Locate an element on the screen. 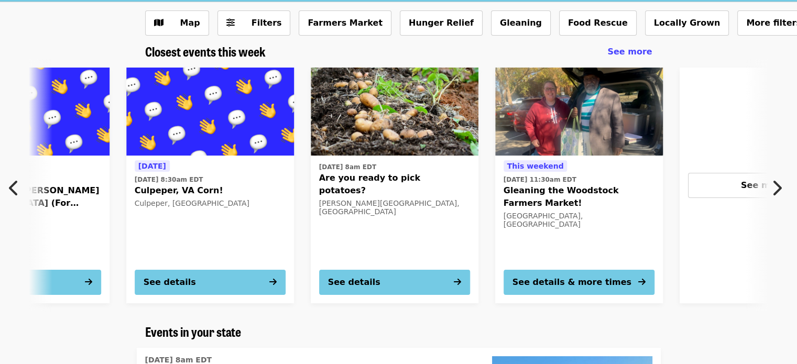  button: Filters (0 selected) is located at coordinates (254, 23).